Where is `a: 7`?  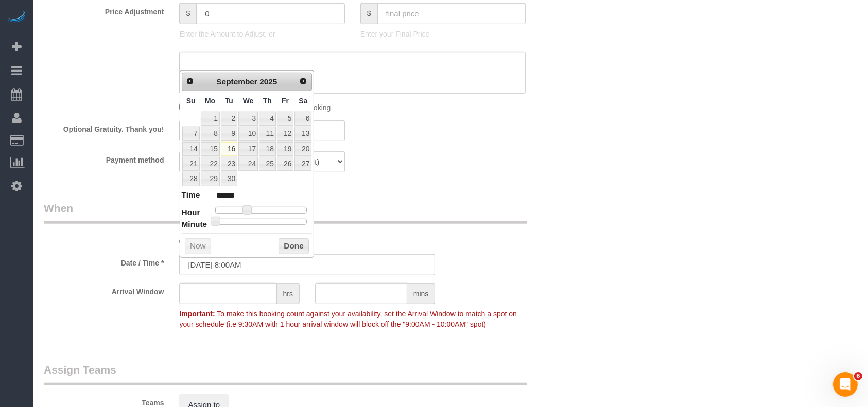
a: 7 is located at coordinates (191, 134).